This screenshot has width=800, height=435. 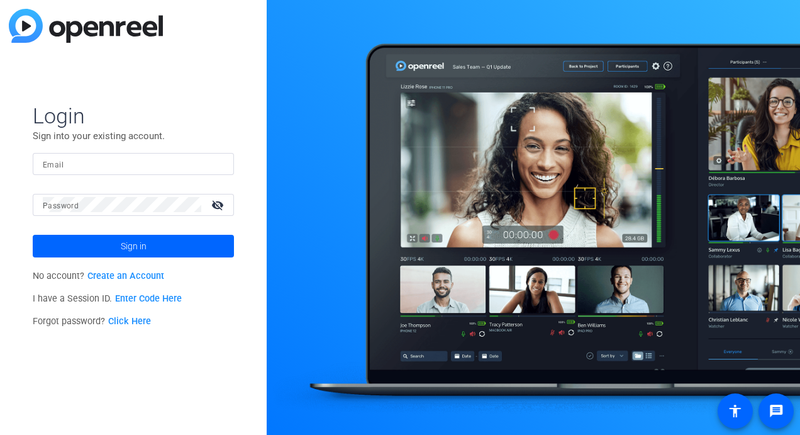 What do you see at coordinates (776, 411) in the screenshot?
I see `mat-icon: message` at bounding box center [776, 411].